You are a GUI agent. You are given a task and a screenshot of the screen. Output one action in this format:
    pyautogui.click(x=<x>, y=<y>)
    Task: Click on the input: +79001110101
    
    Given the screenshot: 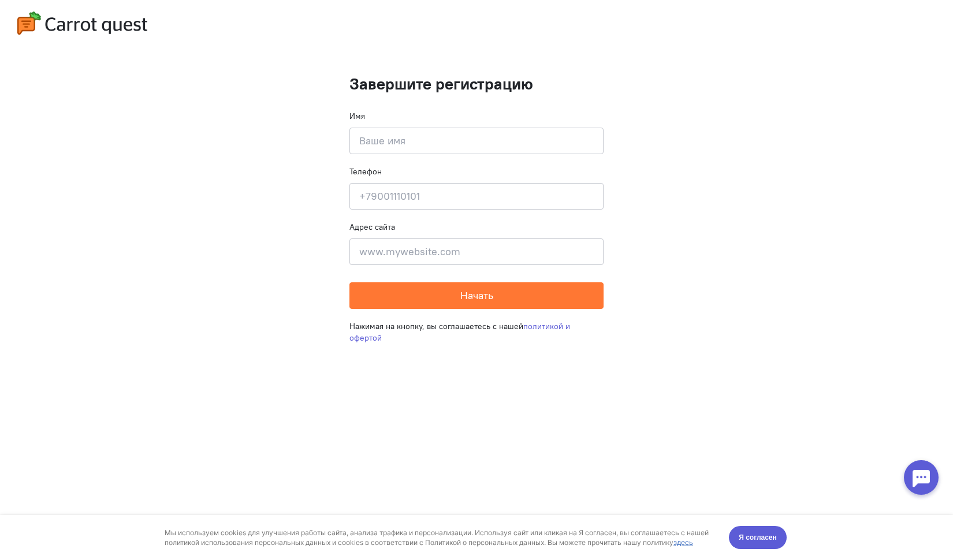 What is the action you would take?
    pyautogui.click(x=477, y=196)
    